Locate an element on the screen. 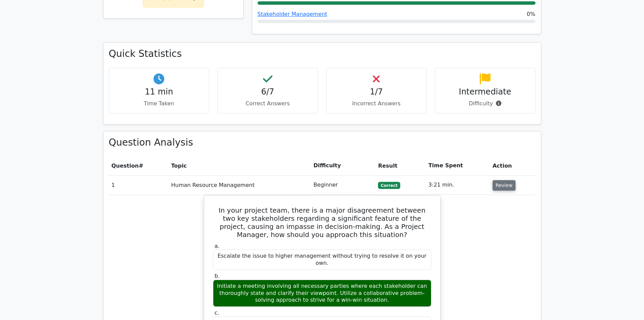 Image resolution: width=644 pixels, height=320 pixels. span: c. is located at coordinates (217, 312).